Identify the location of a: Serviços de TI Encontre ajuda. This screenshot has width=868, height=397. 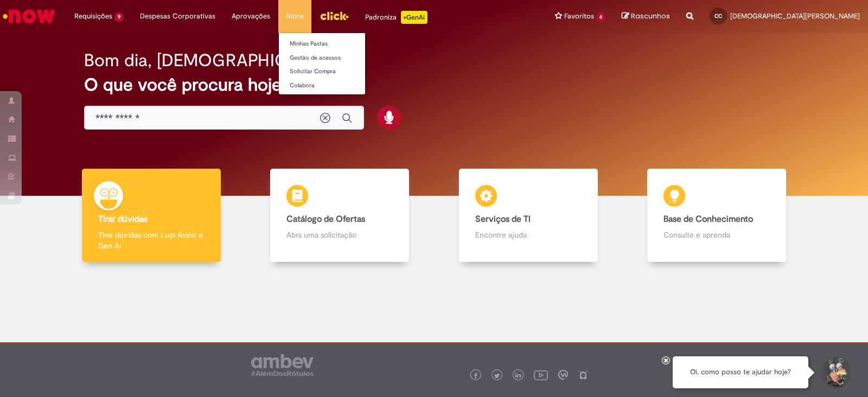
(528, 215).